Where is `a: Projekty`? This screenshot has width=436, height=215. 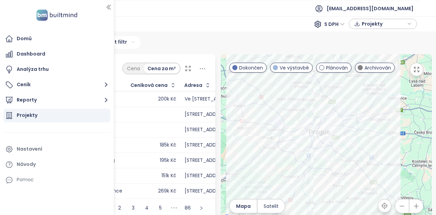 a: Projekty is located at coordinates (57, 115).